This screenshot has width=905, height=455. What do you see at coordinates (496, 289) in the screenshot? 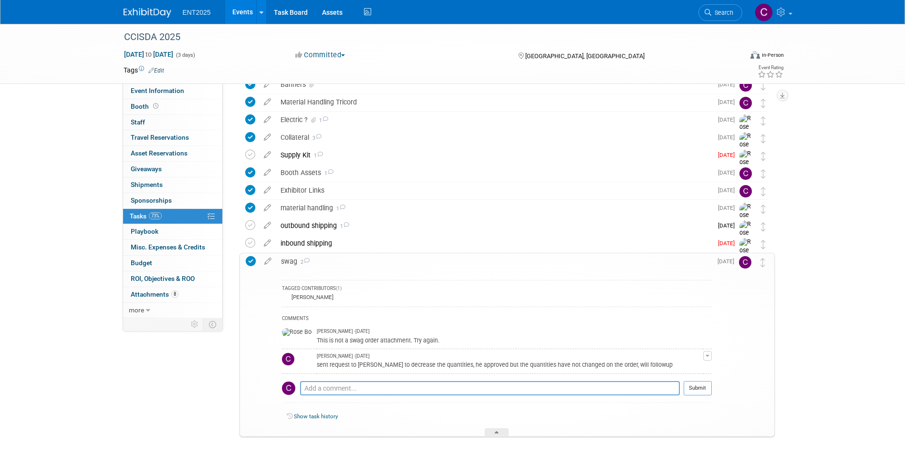
I see `div: TAGGED CONTRIBUTORS` at bounding box center [496, 289].